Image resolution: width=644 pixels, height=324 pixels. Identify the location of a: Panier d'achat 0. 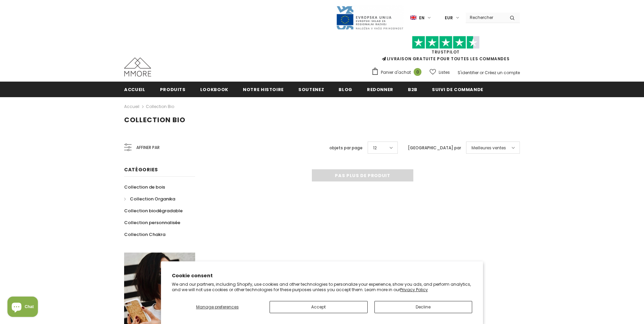
(398, 72).